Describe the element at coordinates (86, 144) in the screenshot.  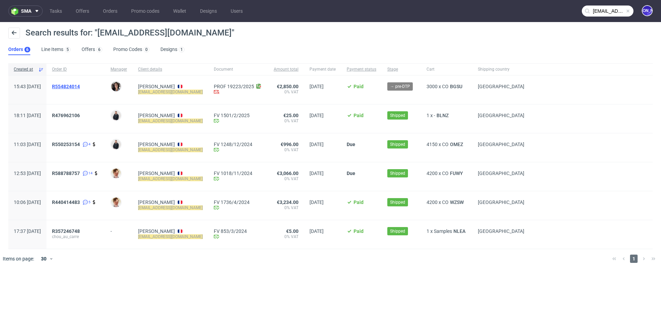
I see `a: 4` at that location.